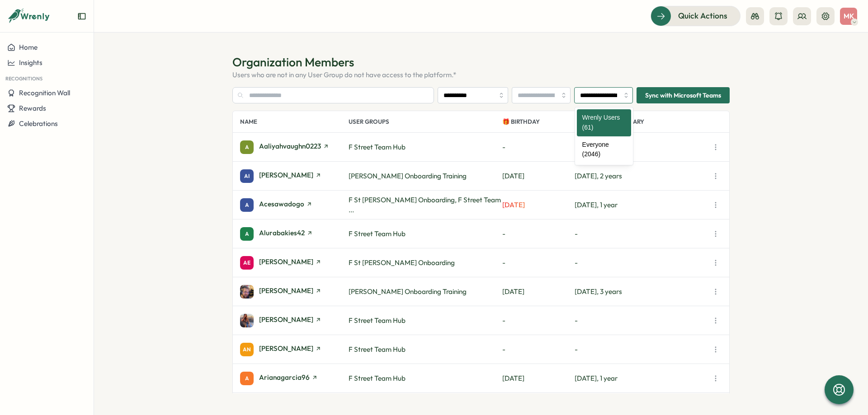 The height and width of the screenshot is (415, 868). I want to click on span: AE, so click(247, 263).